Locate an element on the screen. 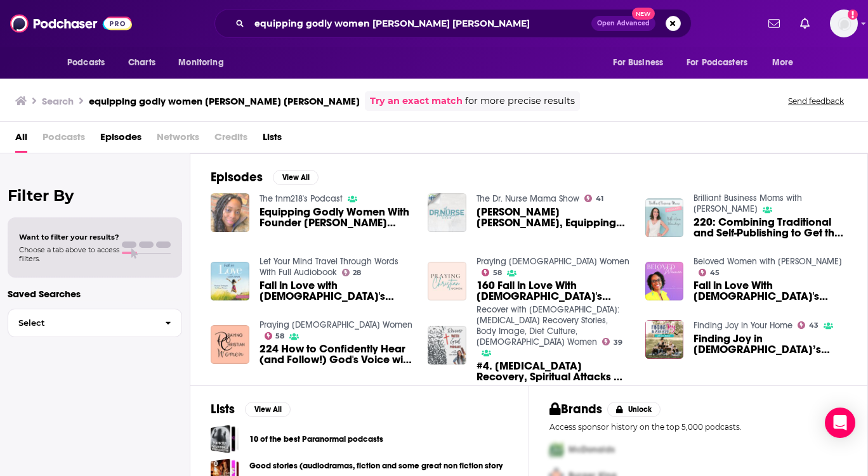 The height and width of the screenshot is (476, 868). img: First Pro Logo is located at coordinates (557, 450).